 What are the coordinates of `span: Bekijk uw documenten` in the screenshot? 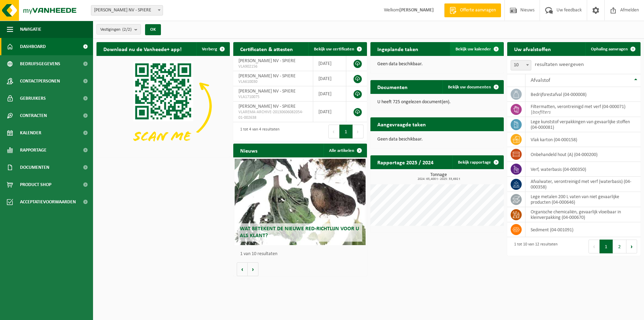 It's located at (470, 87).